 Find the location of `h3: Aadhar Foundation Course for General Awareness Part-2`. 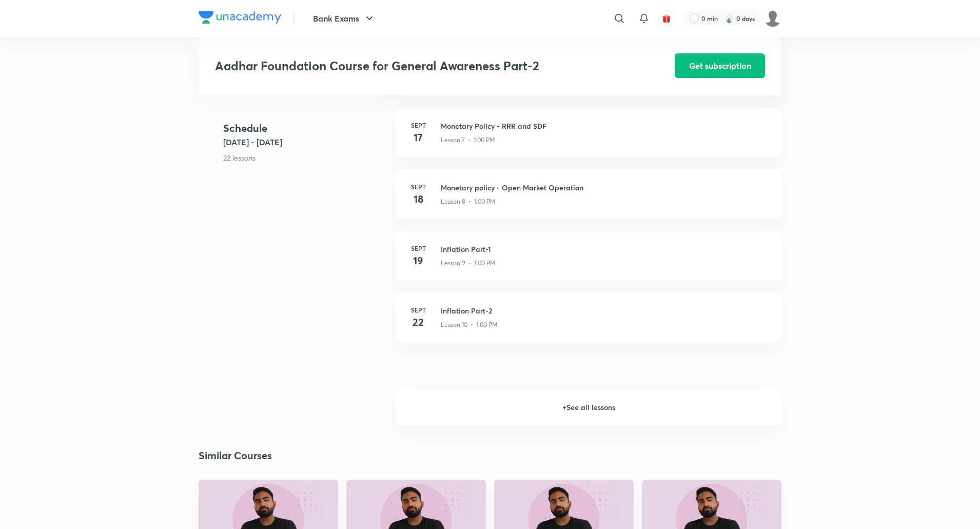

h3: Aadhar Foundation Course for General Awareness Part-2 is located at coordinates (415, 65).